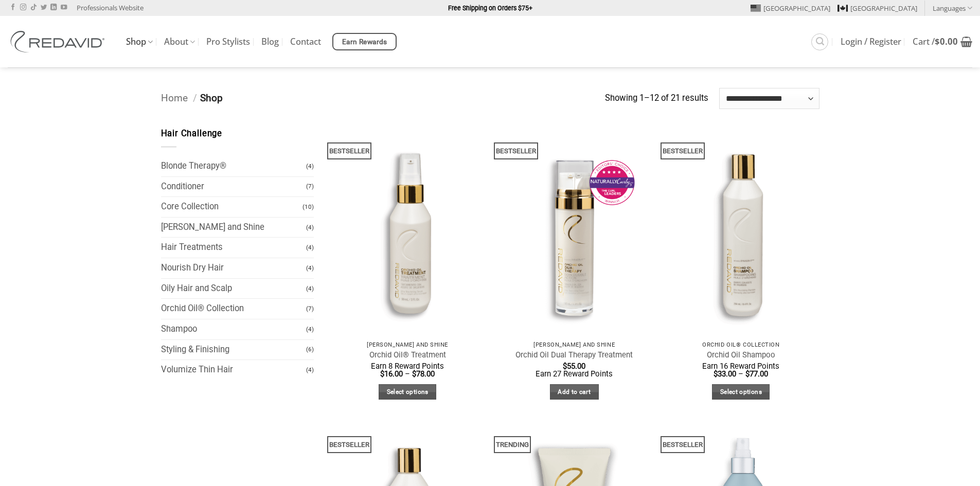 The height and width of the screenshot is (486, 980). I want to click on bdi: 33.00, so click(724, 374).